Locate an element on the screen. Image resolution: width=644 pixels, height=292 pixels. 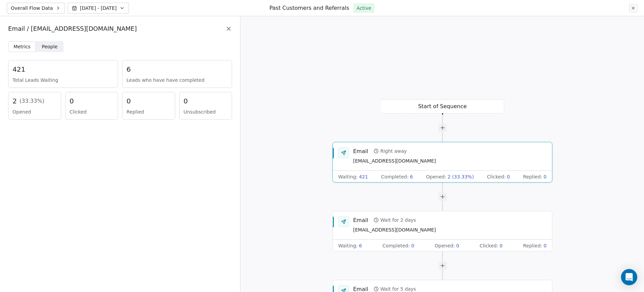
span: 2 is located at coordinates (14, 101).